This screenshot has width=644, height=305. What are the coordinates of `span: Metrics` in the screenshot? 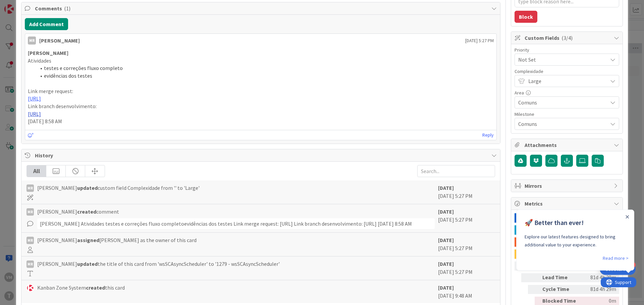 It's located at (567, 204).